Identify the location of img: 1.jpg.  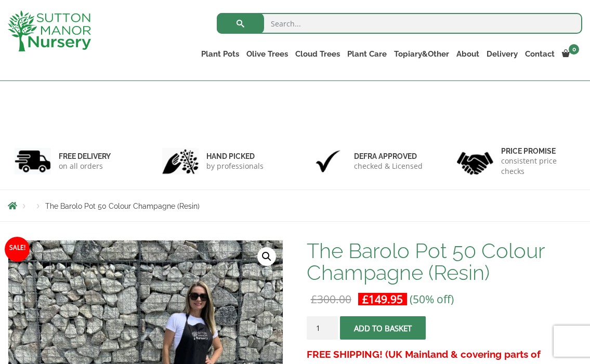
(33, 161).